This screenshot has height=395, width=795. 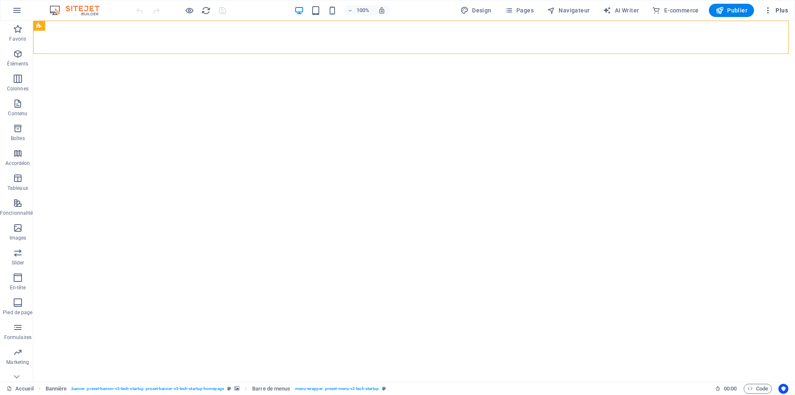 I want to click on p: Colonnes, so click(x=18, y=89).